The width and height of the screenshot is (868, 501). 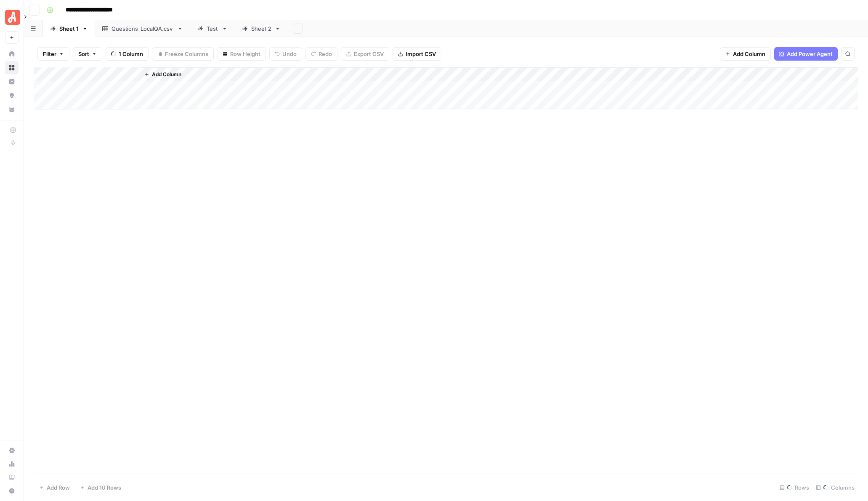 What do you see at coordinates (245, 54) in the screenshot?
I see `span: Row Height` at bounding box center [245, 54].